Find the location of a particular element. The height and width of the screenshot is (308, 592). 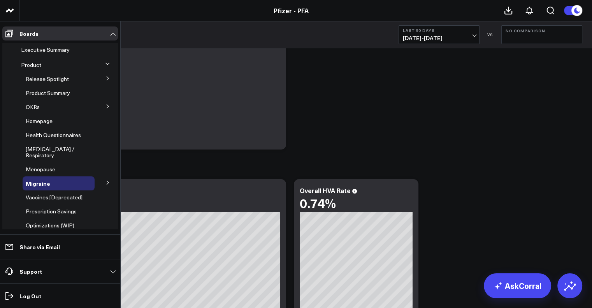

a: Product is located at coordinates (31, 65).